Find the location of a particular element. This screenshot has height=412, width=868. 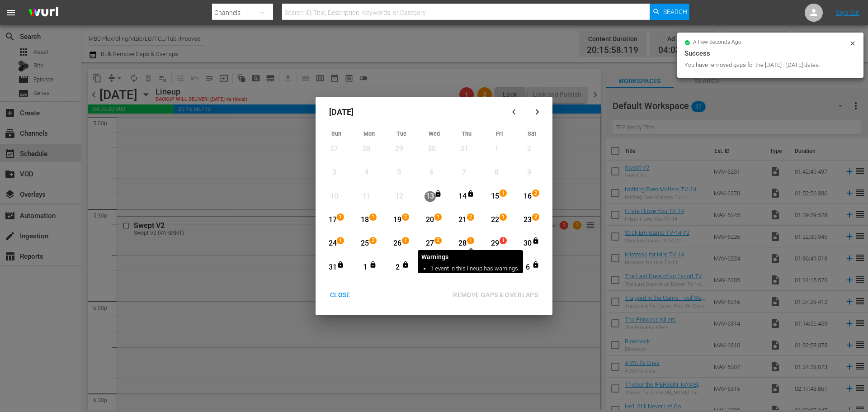

div: 14 is located at coordinates (463, 196).